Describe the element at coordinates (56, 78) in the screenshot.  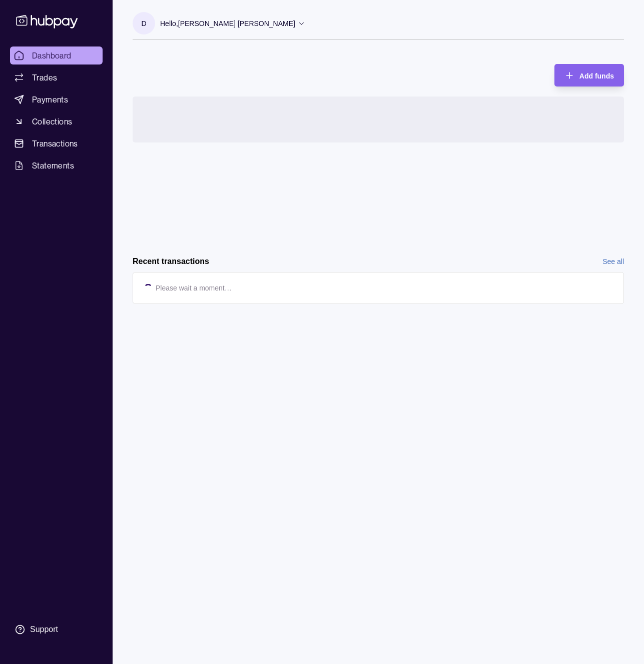
I see `a: Trades` at that location.